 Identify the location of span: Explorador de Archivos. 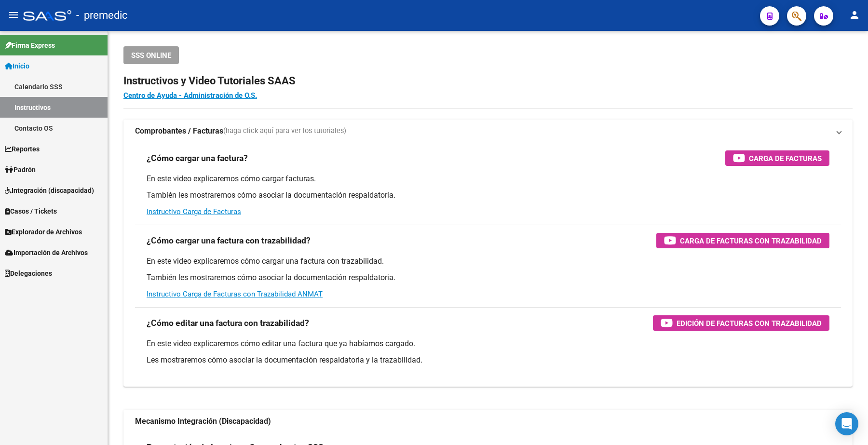
(43, 232).